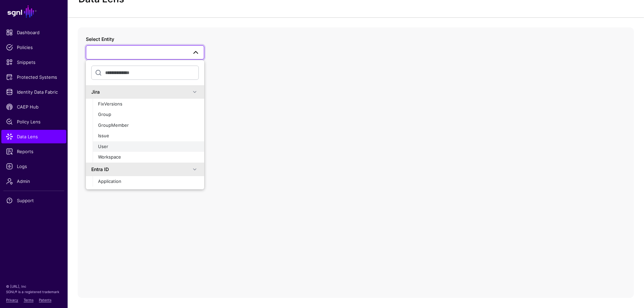 The height and width of the screenshot is (308, 644). I want to click on a: Data Lens, so click(34, 136).